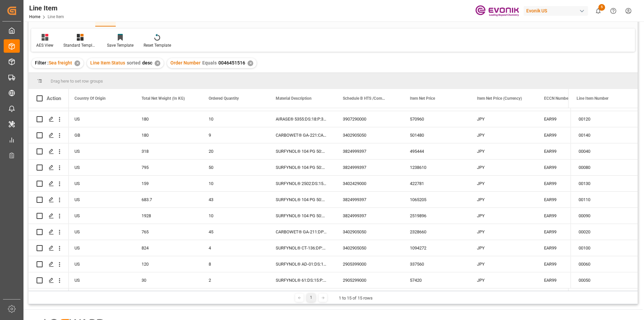 The height and width of the screenshot is (320, 644). What do you see at coordinates (35, 17) in the screenshot?
I see `a: Home` at bounding box center [35, 17].